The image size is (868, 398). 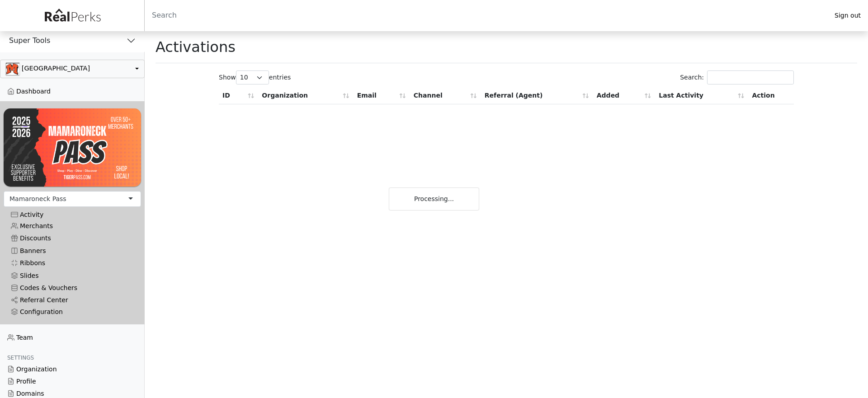 What do you see at coordinates (848, 16) in the screenshot?
I see `a: Sign out` at bounding box center [848, 16].